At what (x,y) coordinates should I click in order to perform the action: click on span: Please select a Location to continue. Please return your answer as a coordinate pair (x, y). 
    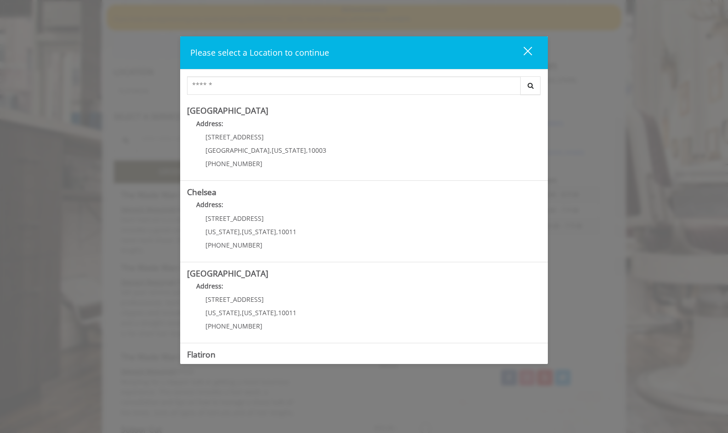
    Looking at the image, I should click on (260, 52).